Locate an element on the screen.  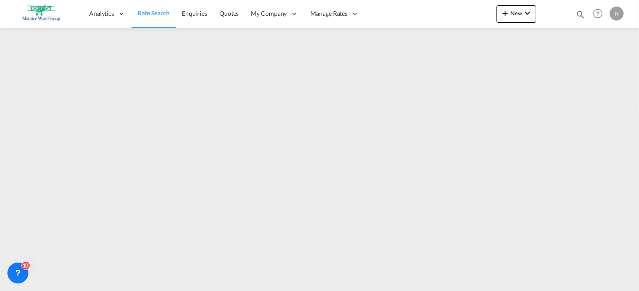
span: Rate Search is located at coordinates (153, 13).